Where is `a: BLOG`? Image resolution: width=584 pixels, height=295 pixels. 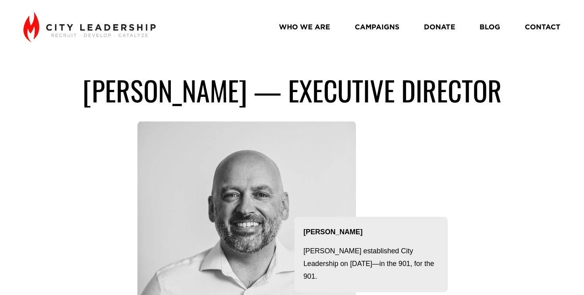
a: BLOG is located at coordinates (490, 27).